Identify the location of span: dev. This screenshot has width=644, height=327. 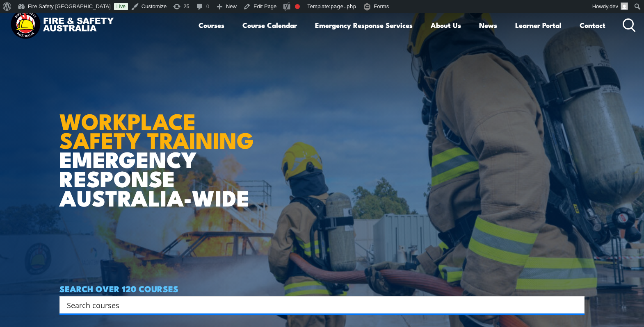
(613, 6).